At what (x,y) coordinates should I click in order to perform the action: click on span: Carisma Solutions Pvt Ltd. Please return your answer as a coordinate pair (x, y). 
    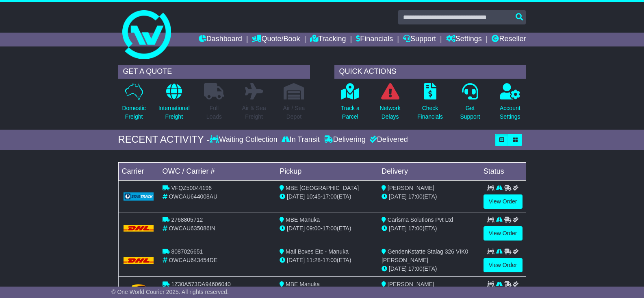
    Looking at the image, I should click on (420, 219).